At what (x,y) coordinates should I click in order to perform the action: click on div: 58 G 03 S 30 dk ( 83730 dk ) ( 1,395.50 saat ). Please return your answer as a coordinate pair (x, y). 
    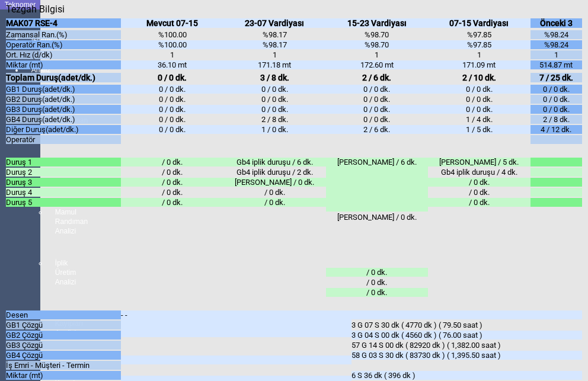
    Looking at the image, I should click on (466, 355).